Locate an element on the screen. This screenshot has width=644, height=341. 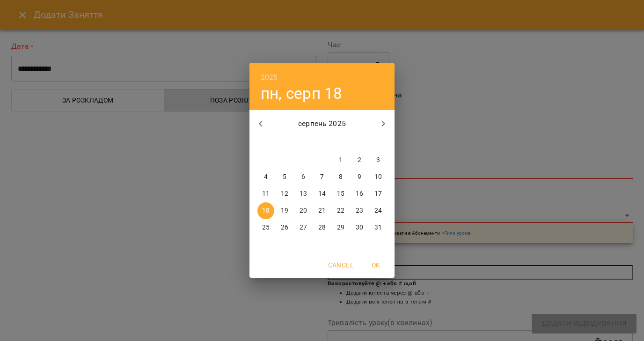
p: 27 is located at coordinates (303, 228).